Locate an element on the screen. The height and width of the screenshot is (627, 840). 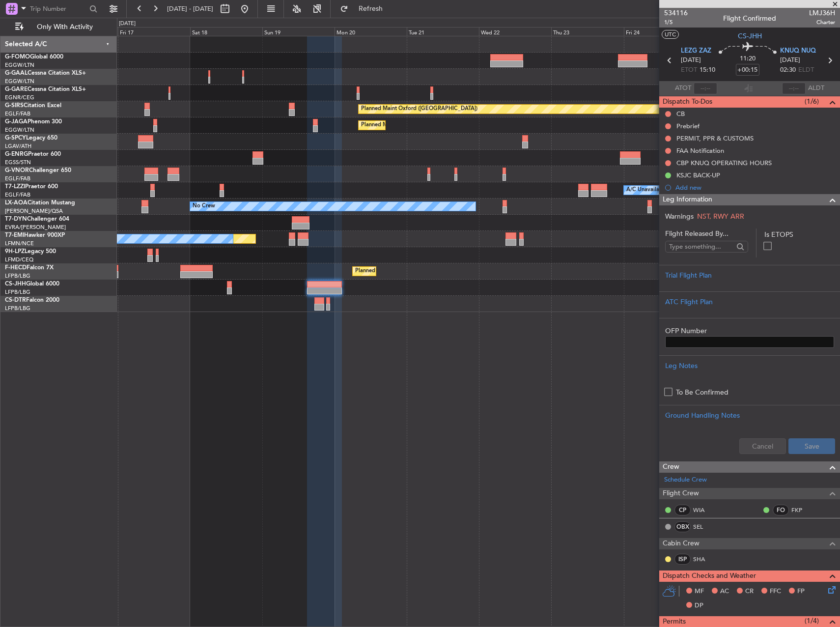
span: ELDT is located at coordinates (806, 70).